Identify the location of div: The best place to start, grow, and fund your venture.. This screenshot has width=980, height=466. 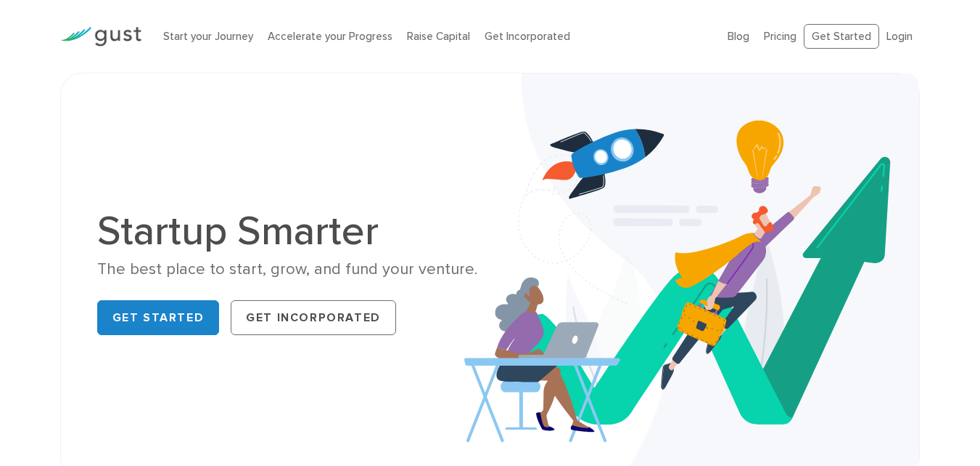
(288, 269).